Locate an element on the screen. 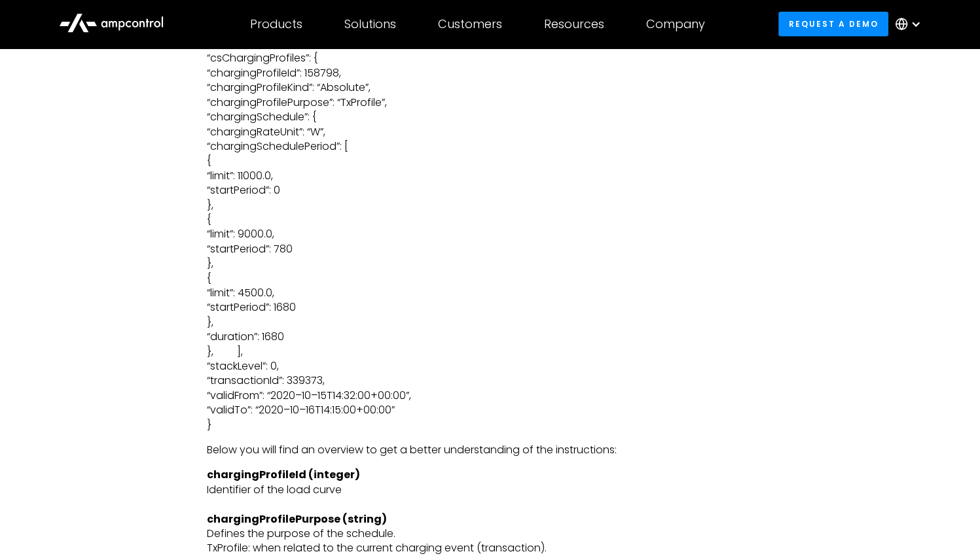 This screenshot has height=556, width=980. p: Below you will find an overview to get a better understanding of the instructions: is located at coordinates (490, 450).